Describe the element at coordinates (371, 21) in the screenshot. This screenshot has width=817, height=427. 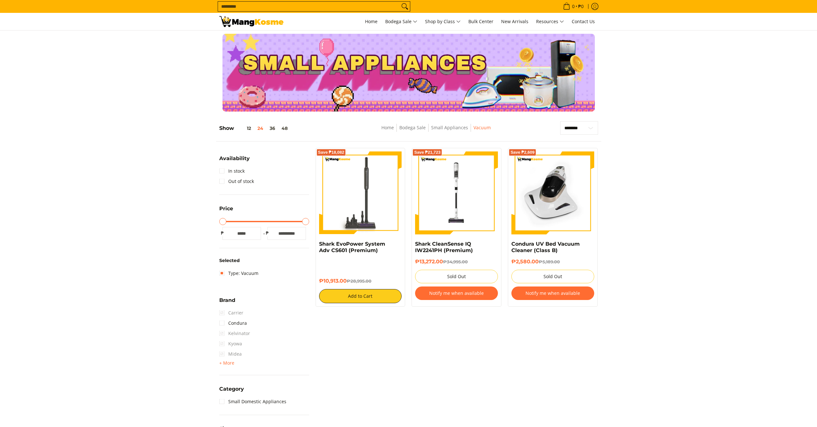
I see `span: Home` at that location.